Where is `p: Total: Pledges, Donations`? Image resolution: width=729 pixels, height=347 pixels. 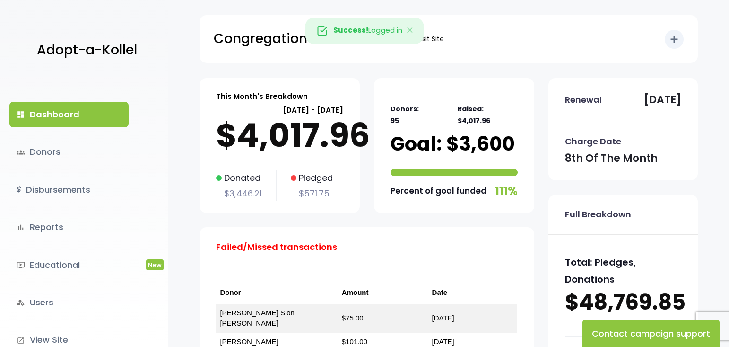
p: Total: Pledges, Donations is located at coordinates (623, 271).